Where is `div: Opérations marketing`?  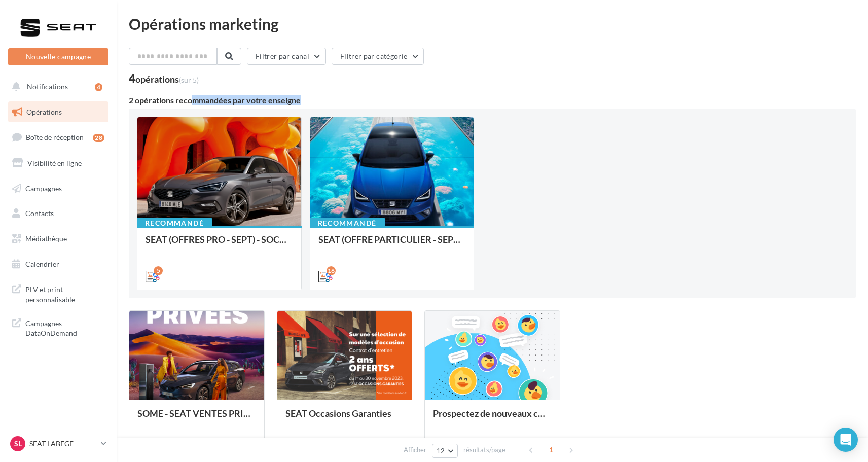 div: Opérations marketing is located at coordinates (492, 24).